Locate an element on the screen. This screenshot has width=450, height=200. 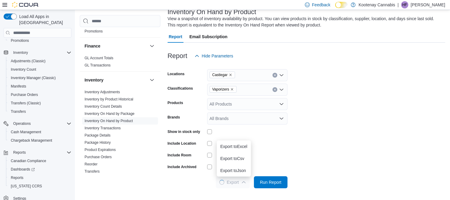
div: Heather Fancy is located at coordinates (405, 5).